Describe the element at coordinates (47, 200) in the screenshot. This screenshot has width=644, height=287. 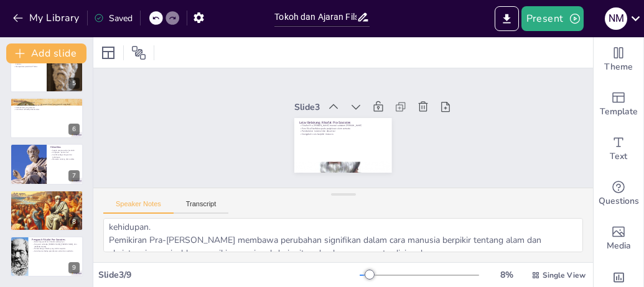
I see `p: Kontribusi terhadap pemahaman struktur realitas` at that location.